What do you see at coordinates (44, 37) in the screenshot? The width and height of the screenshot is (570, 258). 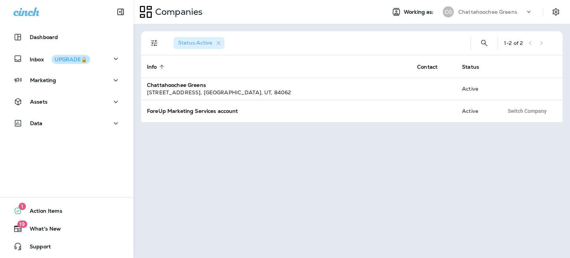 I see `p: Dashboard` at bounding box center [44, 37].